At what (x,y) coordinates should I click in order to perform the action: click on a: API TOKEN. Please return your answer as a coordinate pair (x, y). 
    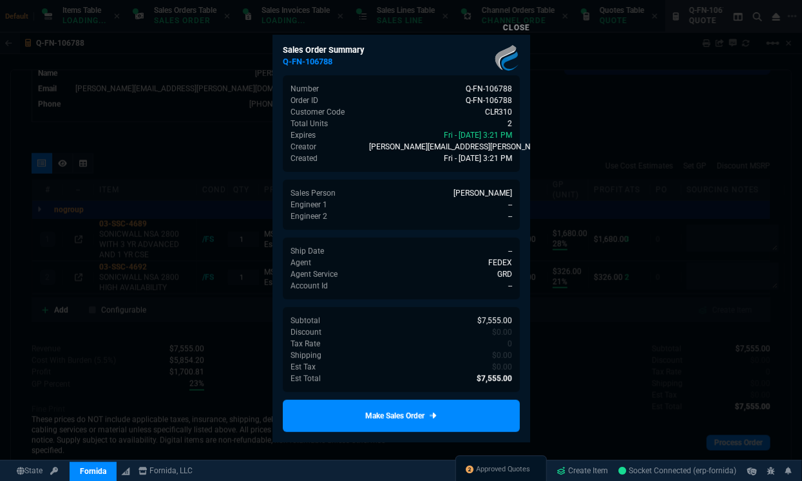
    Looking at the image, I should click on (54, 471).